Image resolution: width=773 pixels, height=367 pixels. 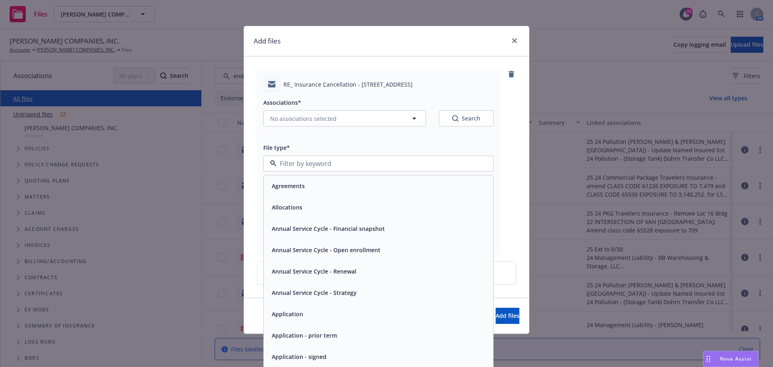 What do you see at coordinates (507, 316) in the screenshot?
I see `button: Add files` at bounding box center [507, 316].